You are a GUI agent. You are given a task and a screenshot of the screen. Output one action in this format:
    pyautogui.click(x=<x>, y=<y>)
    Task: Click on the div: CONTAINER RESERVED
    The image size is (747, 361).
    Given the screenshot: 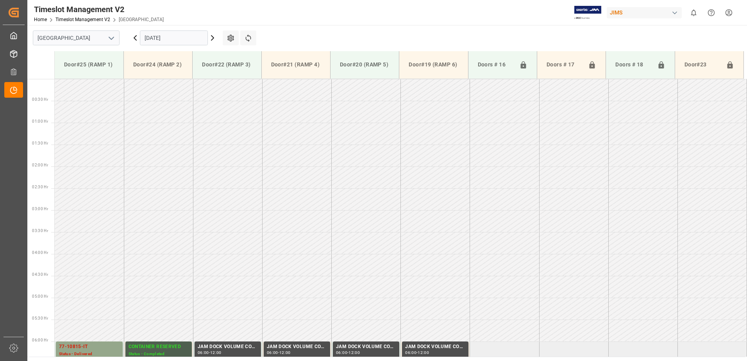 What is the action you would take?
    pyautogui.click(x=159, y=347)
    